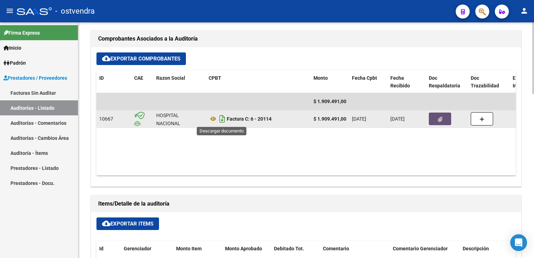 This screenshot has width=534, height=258. I want to click on span: Descripción, so click(475, 248).